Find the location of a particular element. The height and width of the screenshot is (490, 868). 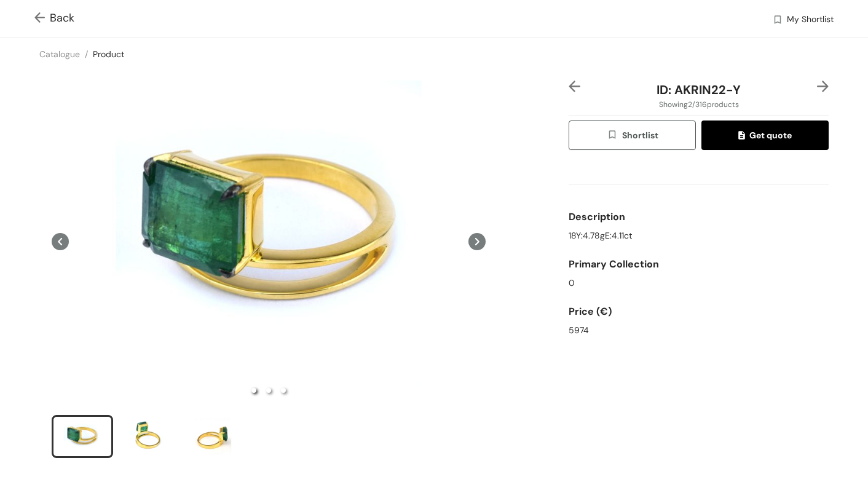

div: Primary Collection is located at coordinates (698, 264).